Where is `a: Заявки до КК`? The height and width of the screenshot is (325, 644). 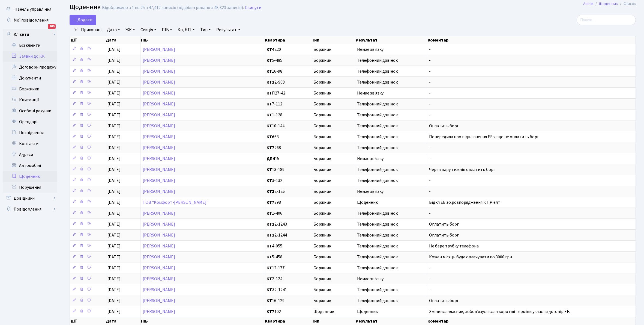
a: Заявки до КК is located at coordinates (30, 56).